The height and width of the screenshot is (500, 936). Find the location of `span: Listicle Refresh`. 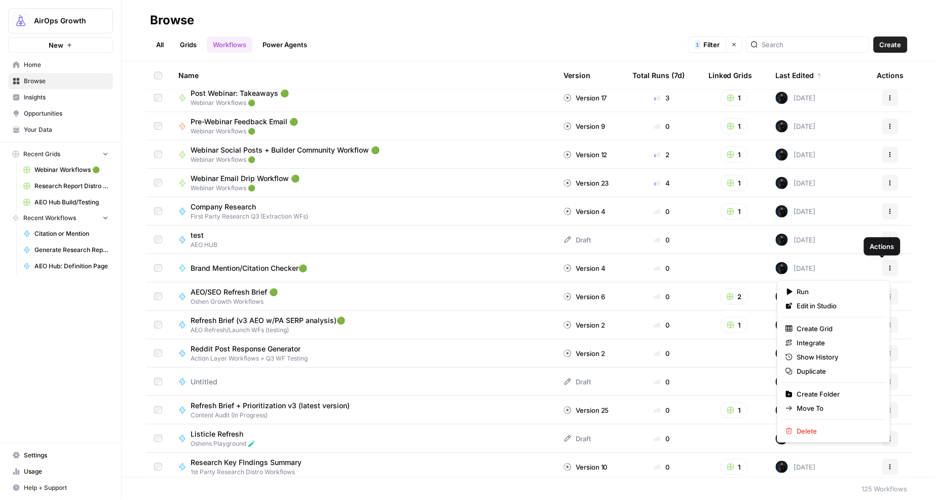

span: Listicle Refresh is located at coordinates (219, 434).